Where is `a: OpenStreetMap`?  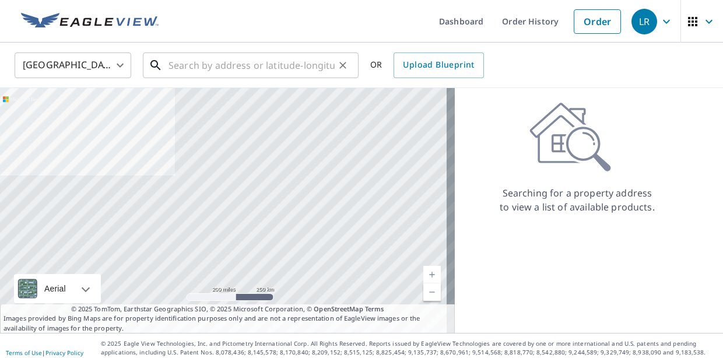
a: OpenStreetMap is located at coordinates (338, 309).